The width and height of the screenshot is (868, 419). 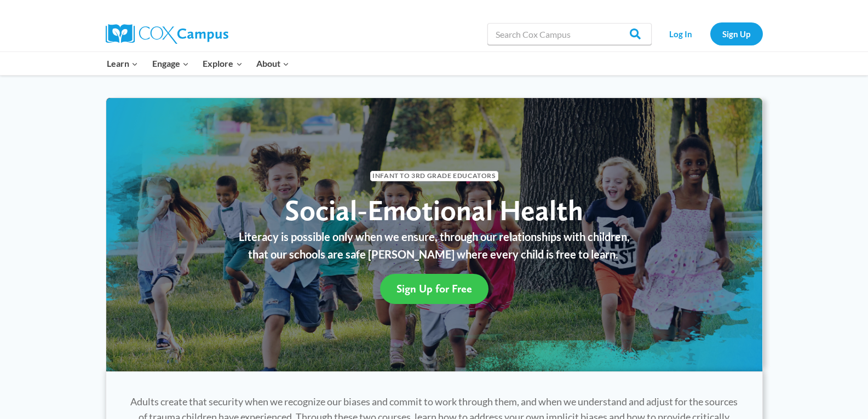 I want to click on a: Sign Up for Free, so click(x=435, y=289).